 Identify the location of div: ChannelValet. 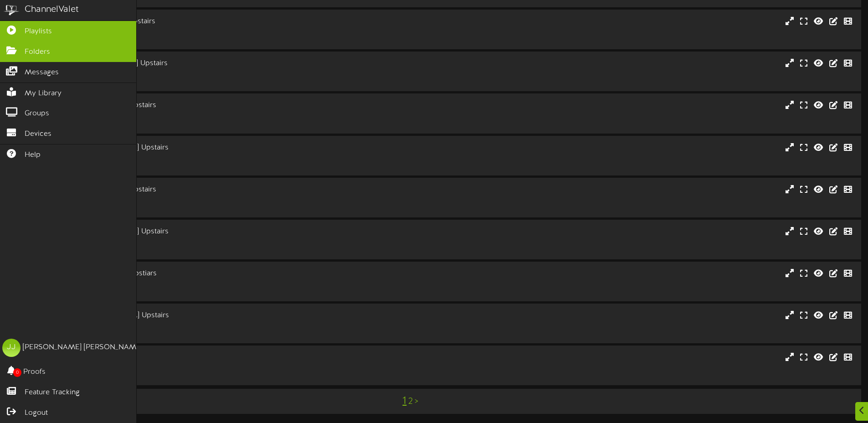
(51, 10).